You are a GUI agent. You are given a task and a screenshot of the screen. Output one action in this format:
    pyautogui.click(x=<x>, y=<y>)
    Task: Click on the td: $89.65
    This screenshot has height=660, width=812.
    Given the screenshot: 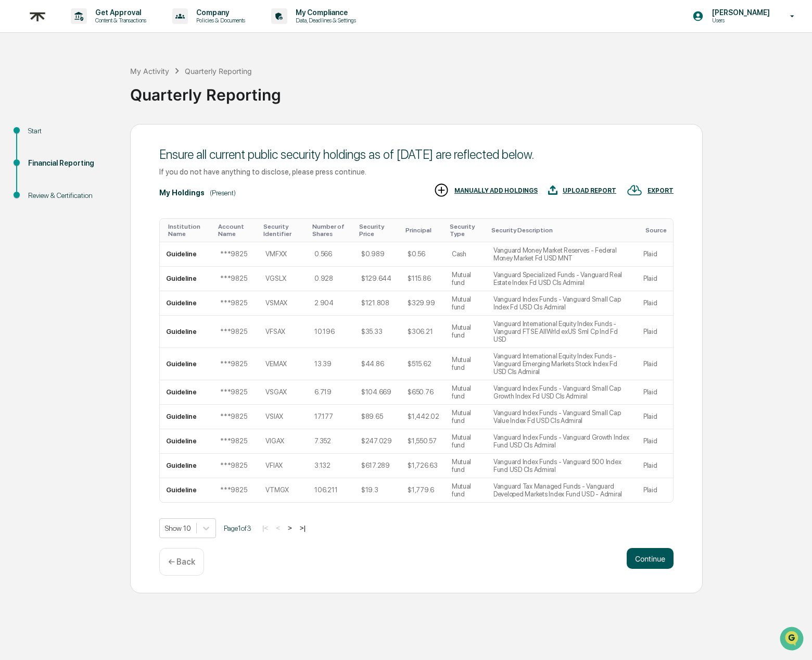 What is the action you would take?
    pyautogui.click(x=378, y=416)
    